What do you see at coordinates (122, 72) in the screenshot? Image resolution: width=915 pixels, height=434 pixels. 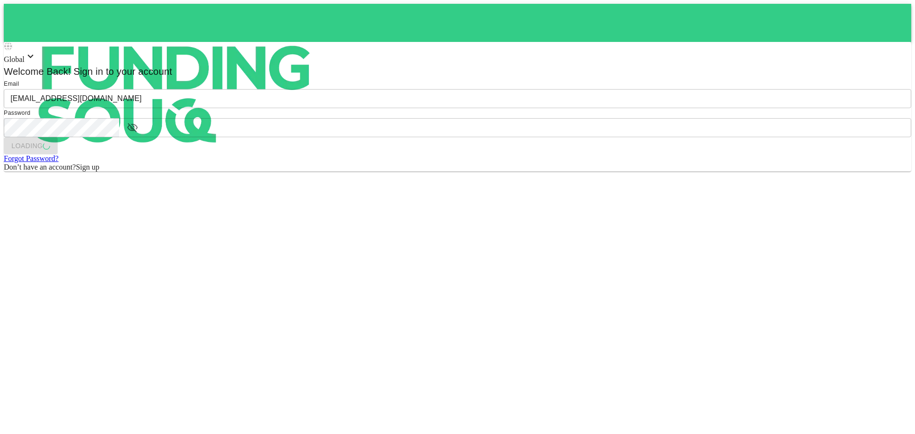 I see `span: Sign in to your account` at bounding box center [122, 72].